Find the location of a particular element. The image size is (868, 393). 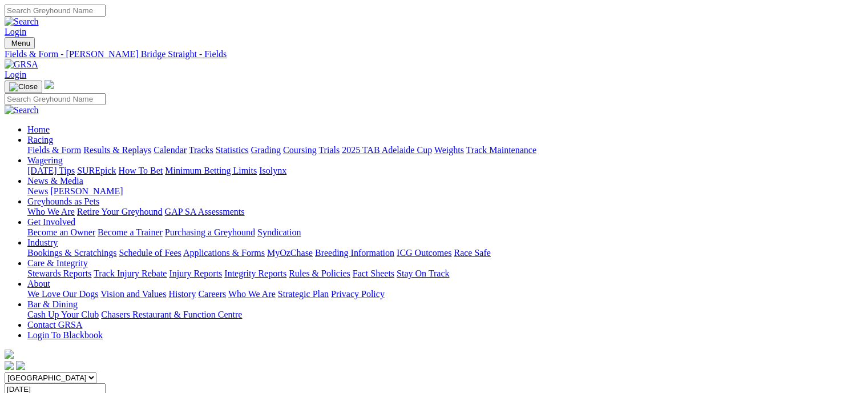

div: Greyhounds as Pets is located at coordinates (445, 212).